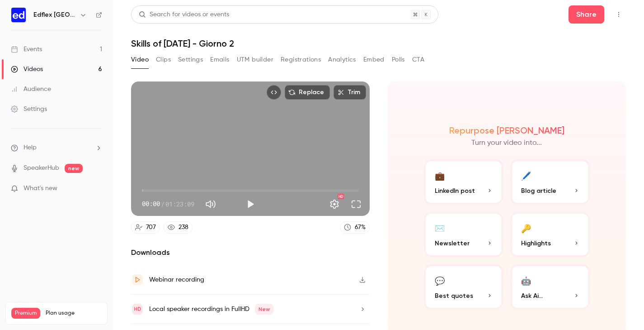 The width and height of the screenshot is (644, 330). Describe the element at coordinates (356, 204) in the screenshot. I see `div: Full screen` at that location.